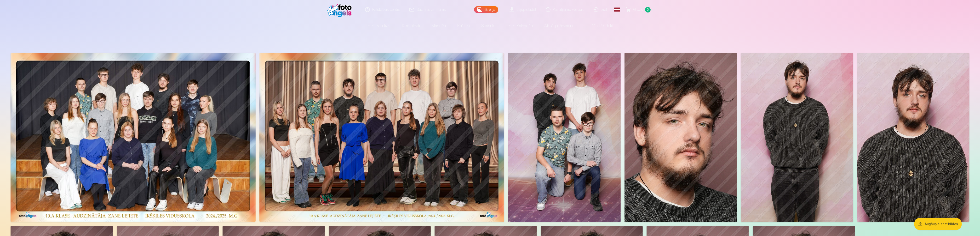  What do you see at coordinates (340, 9) in the screenshot?
I see `img: /fa1` at bounding box center [340, 9].